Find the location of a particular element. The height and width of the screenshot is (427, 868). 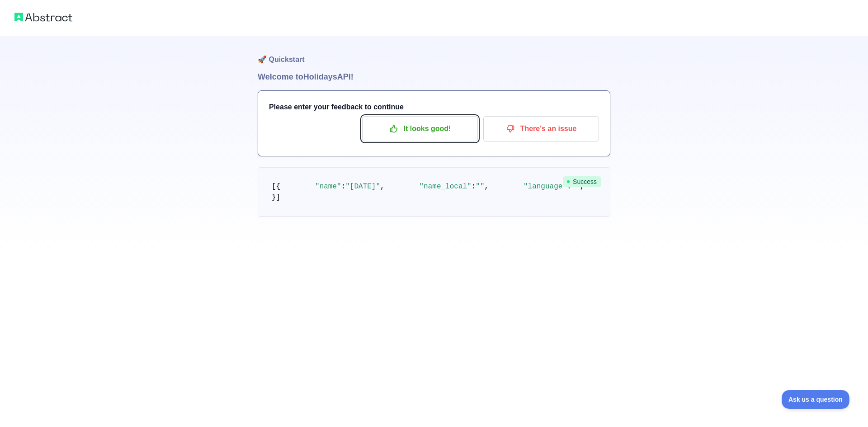

h3: Please enter your feedback to continue is located at coordinates (434, 107).